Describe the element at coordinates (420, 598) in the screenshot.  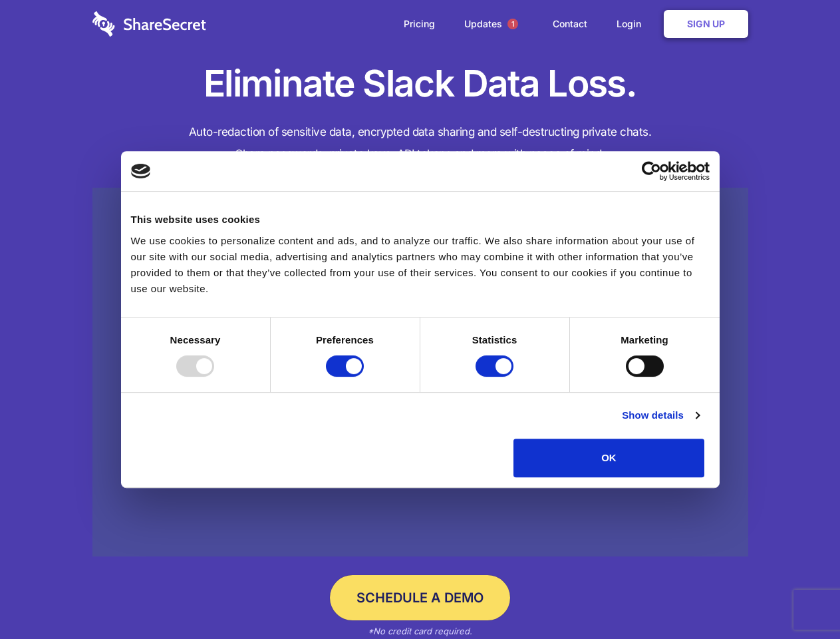
I see `a: Schedule a Demo` at that location.